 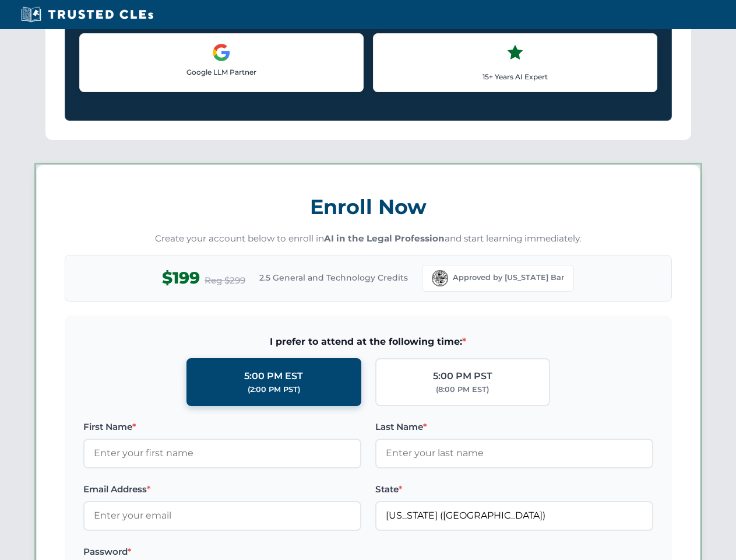 I want to click on img: Florida Bar, so click(x=440, y=278).